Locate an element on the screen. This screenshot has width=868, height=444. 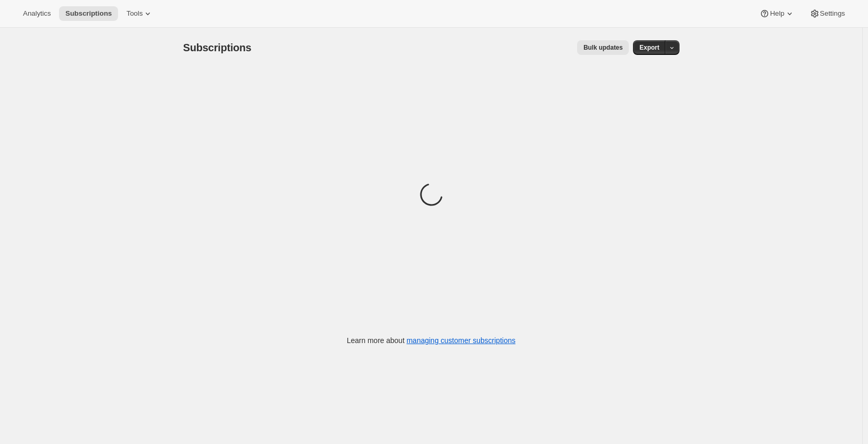
span: Export is located at coordinates (649, 48).